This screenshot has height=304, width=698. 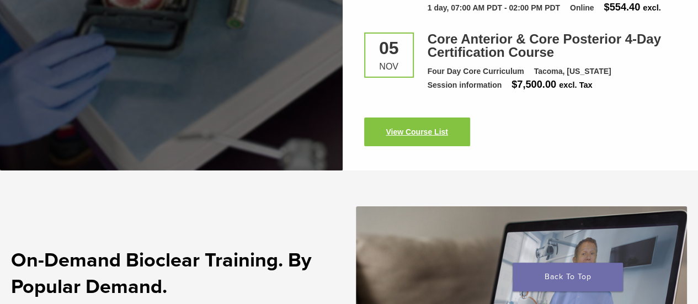 What do you see at coordinates (622, 7) in the screenshot?
I see `span: $554.40` at bounding box center [622, 7].